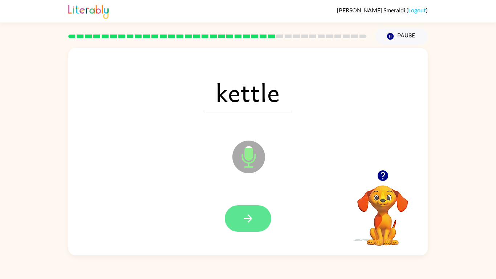 The image size is (496, 279). Describe the element at coordinates (382, 210) in the screenshot. I see `video: Your browser must support playing .mp4 files to use Literably. Please try using another browser.` at that location.